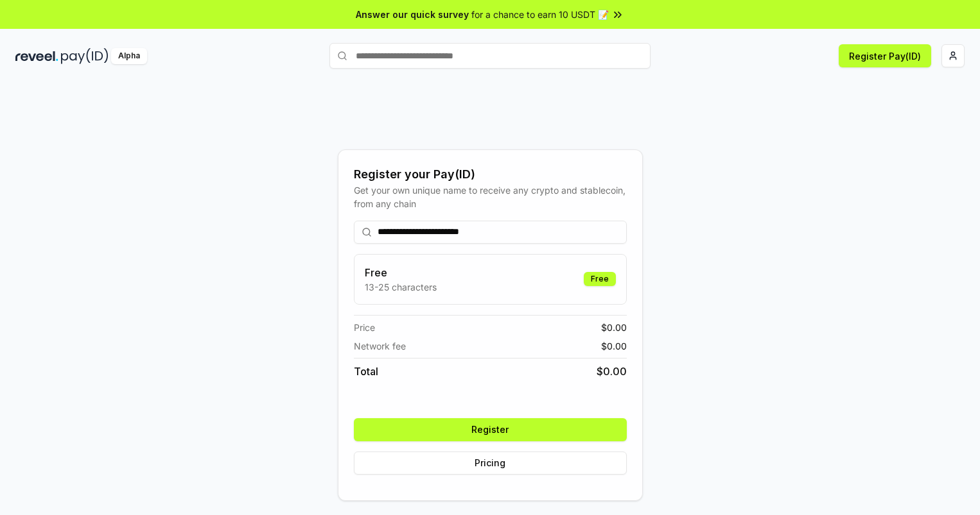 The height and width of the screenshot is (515, 980). Describe the element at coordinates (490, 197) in the screenshot. I see `div: Get your own unique name to receive any crypto and stablecoin, from any chain` at that location.